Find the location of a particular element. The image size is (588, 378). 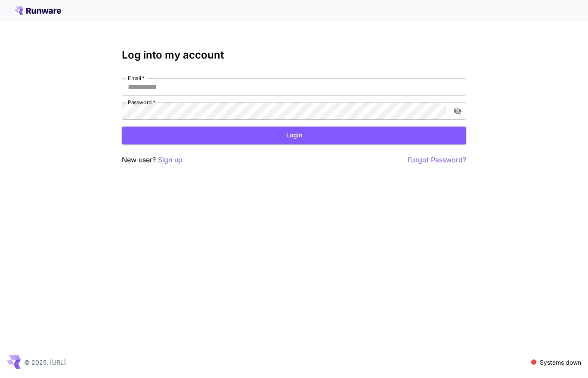

p: Forgot Password? is located at coordinates (437, 160).